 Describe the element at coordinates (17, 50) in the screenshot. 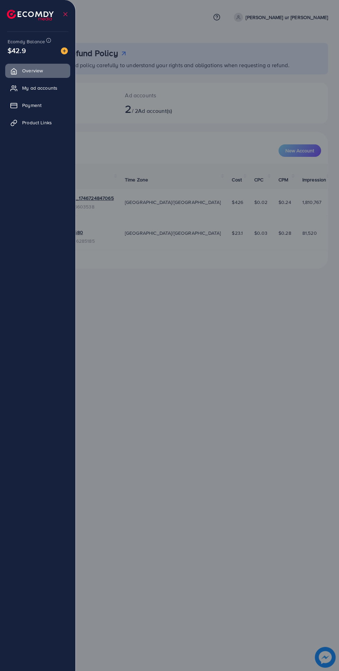

I see `span: $42.9` at that location.